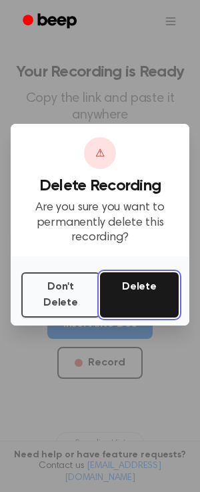 The width and height of the screenshot is (200, 492). Describe the element at coordinates (100, 186) in the screenshot. I see `h3: Delete Recording` at that location.